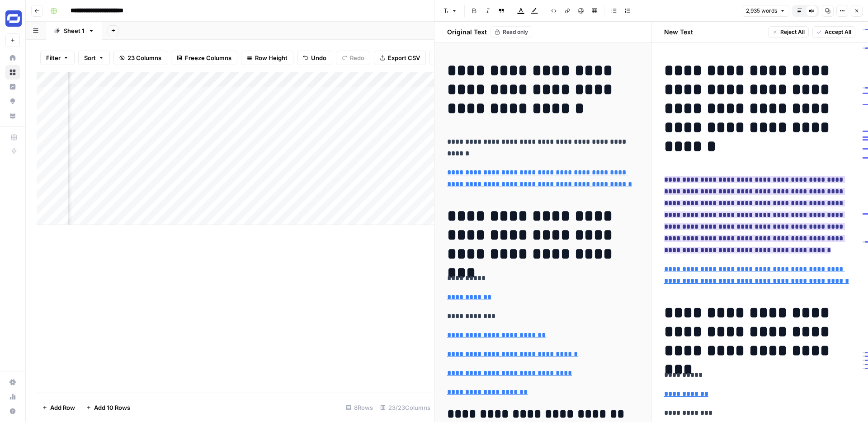 The image size is (868, 422). What do you see at coordinates (13, 396) in the screenshot?
I see `a: Usage` at bounding box center [13, 396].